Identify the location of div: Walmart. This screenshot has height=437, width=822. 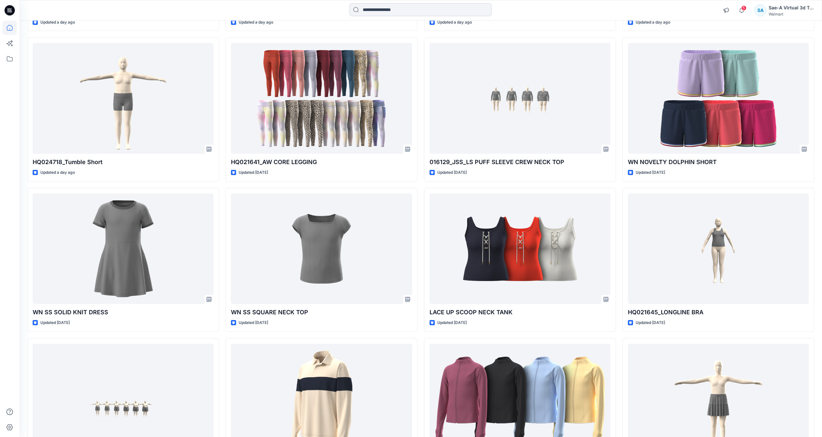
(791, 14).